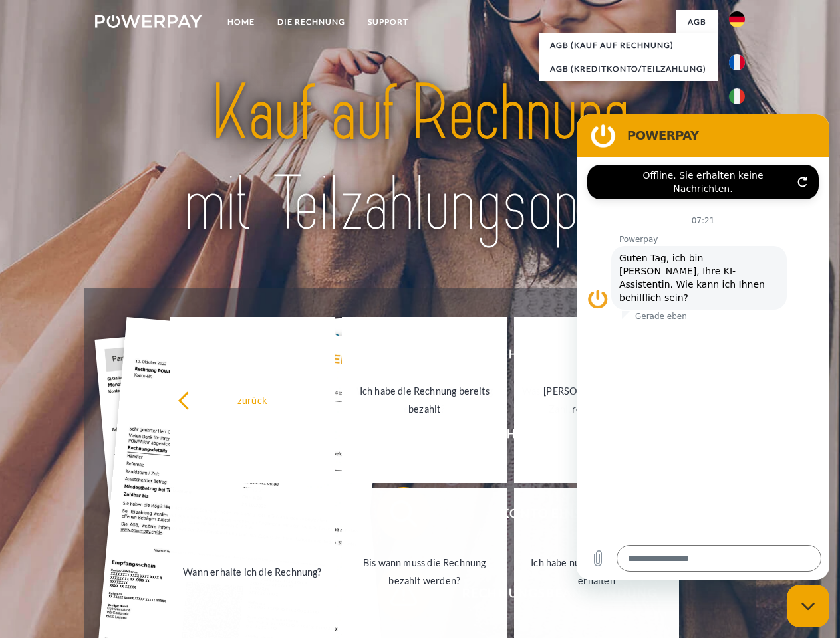 The image size is (840, 638). What do you see at coordinates (419, 159) in the screenshot?
I see `img: title-powerpay_de.svg` at bounding box center [419, 159].